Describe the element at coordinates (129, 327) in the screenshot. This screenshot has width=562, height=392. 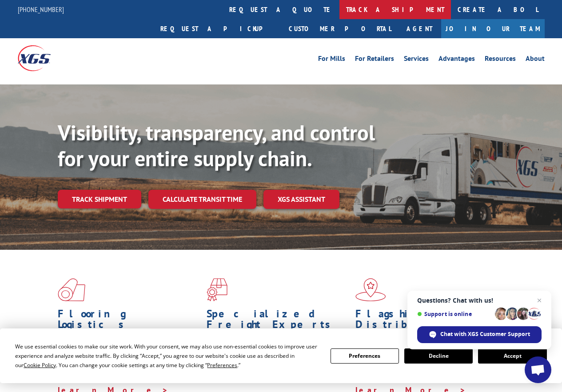
I see `h1: Flooring Logistics Solutions` at that location.